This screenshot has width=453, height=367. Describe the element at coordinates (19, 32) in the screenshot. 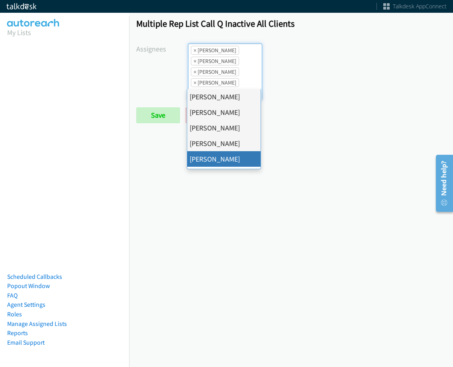

I see `a: My Lists` at that location.